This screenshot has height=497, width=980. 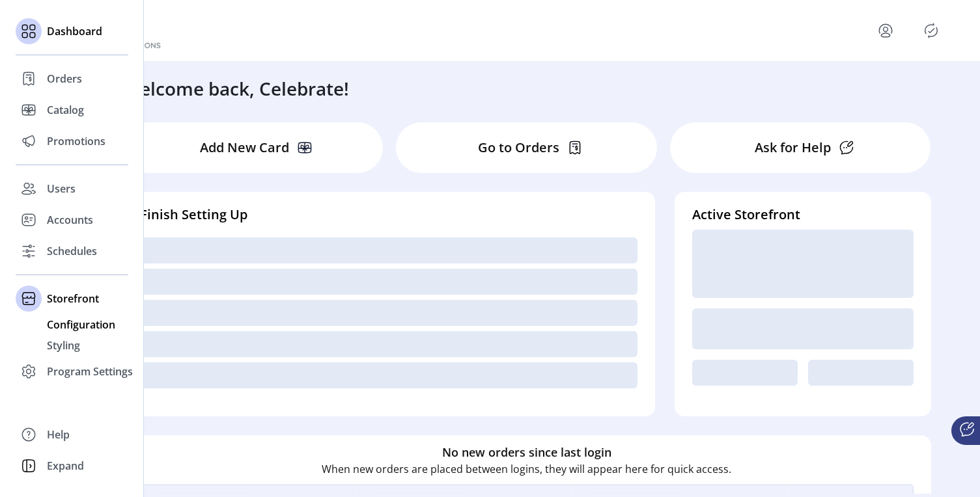 What do you see at coordinates (244, 148) in the screenshot?
I see `p: Add New Card` at bounding box center [244, 148].